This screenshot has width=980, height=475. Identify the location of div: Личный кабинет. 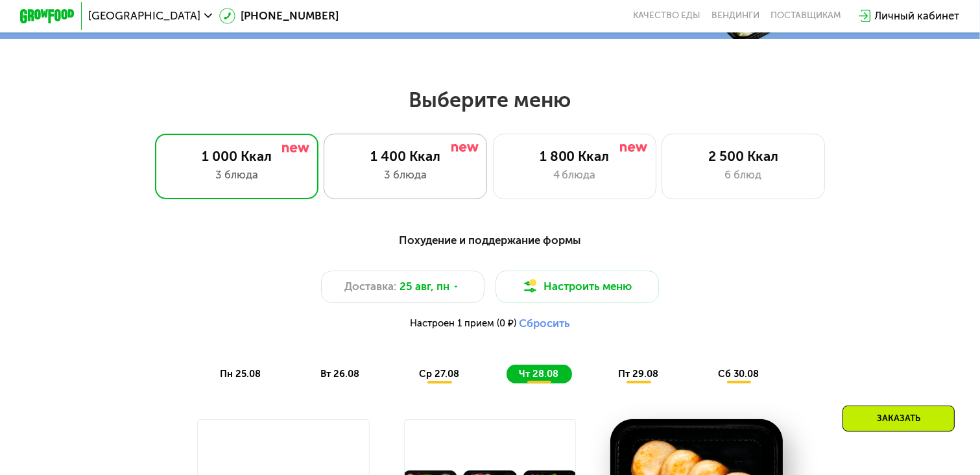
(917, 16).